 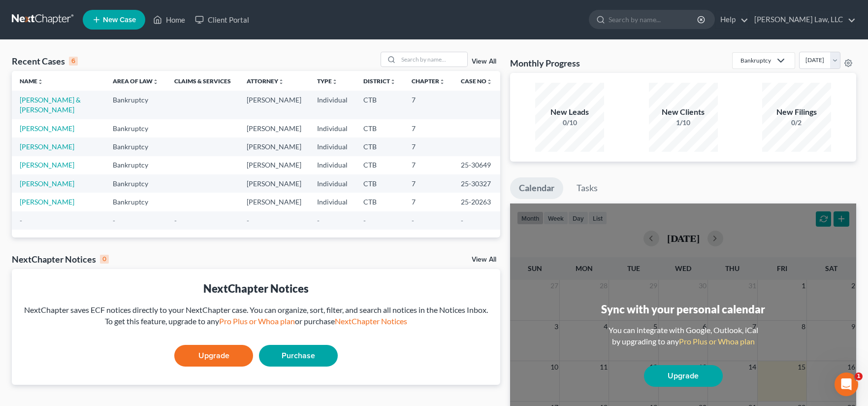 I want to click on div: Sync with your personal calendar, so click(x=683, y=309).